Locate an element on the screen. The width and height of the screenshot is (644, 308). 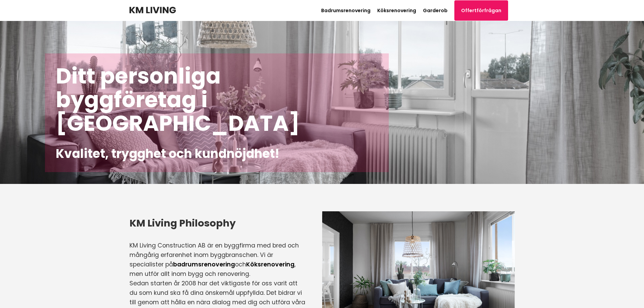
a: badrumsrenovering is located at coordinates (204, 264).